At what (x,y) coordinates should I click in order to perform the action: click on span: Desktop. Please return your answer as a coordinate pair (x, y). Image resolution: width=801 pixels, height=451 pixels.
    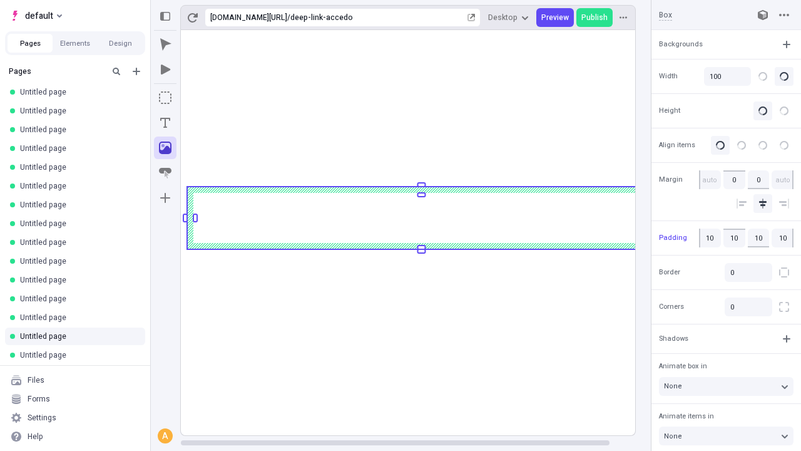
    Looking at the image, I should click on (503, 18).